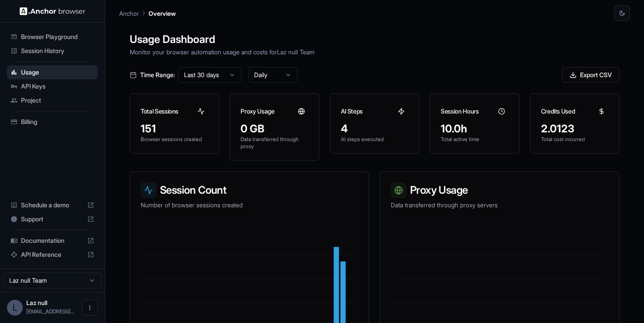 This screenshot has width=644, height=323. What do you see at coordinates (147, 13) in the screenshot?
I see `nav: breadcrumb` at bounding box center [147, 13].